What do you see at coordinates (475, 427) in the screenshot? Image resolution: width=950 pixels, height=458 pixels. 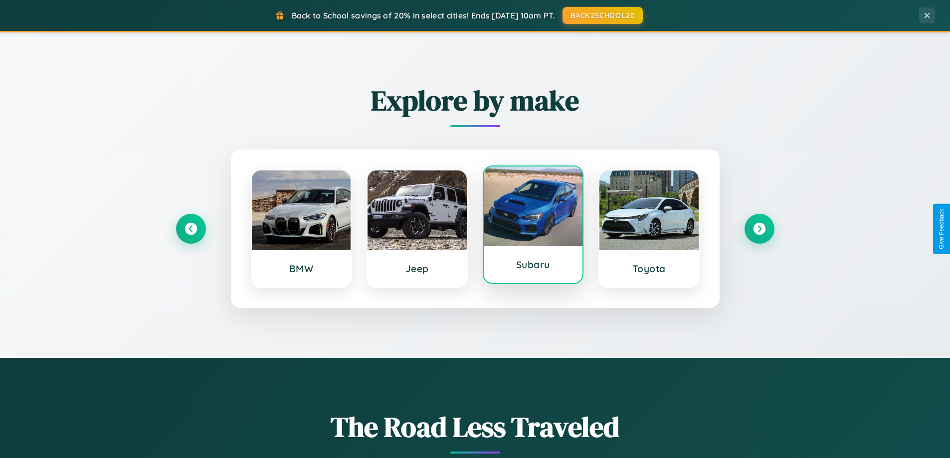 I see `h1: The Road Less Traveled` at bounding box center [475, 427].